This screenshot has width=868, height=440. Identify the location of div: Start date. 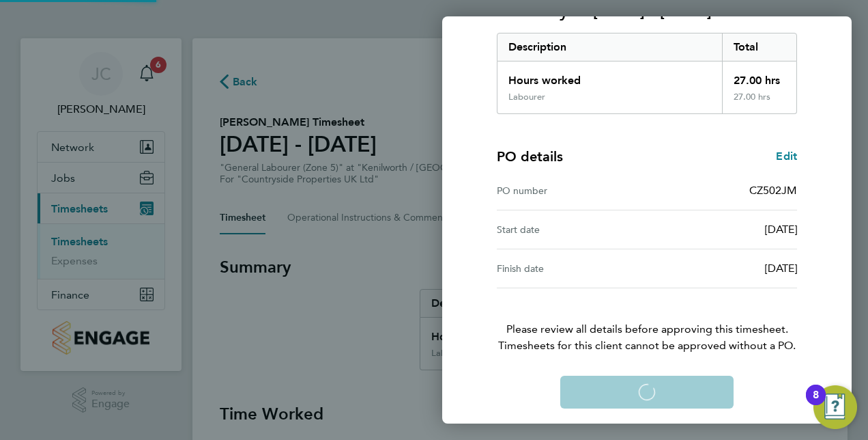
(572, 229).